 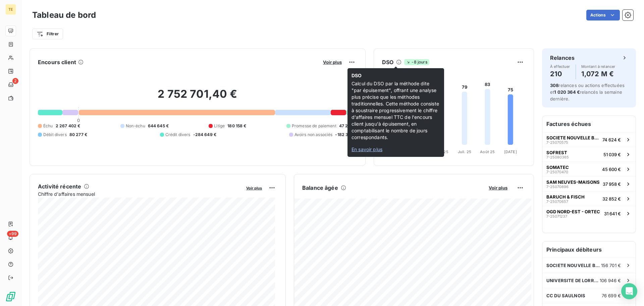 What do you see at coordinates (139, 193) in the screenshot?
I see `span: Chiffre d'affaires mensuel` at bounding box center [139, 193].